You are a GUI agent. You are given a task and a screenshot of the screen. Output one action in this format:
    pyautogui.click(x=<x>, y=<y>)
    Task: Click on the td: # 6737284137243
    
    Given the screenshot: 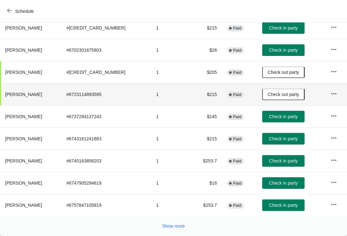 What is the action you would take?
    pyautogui.click(x=106, y=116)
    